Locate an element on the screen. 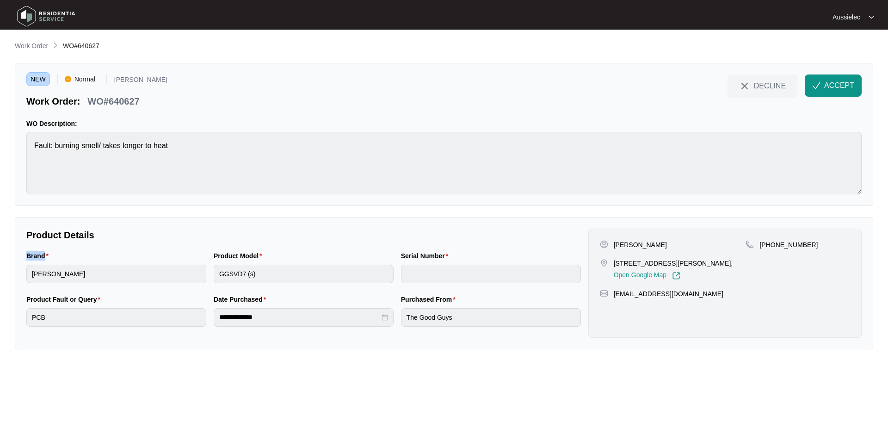  p: WO#640627 is located at coordinates (113, 101).